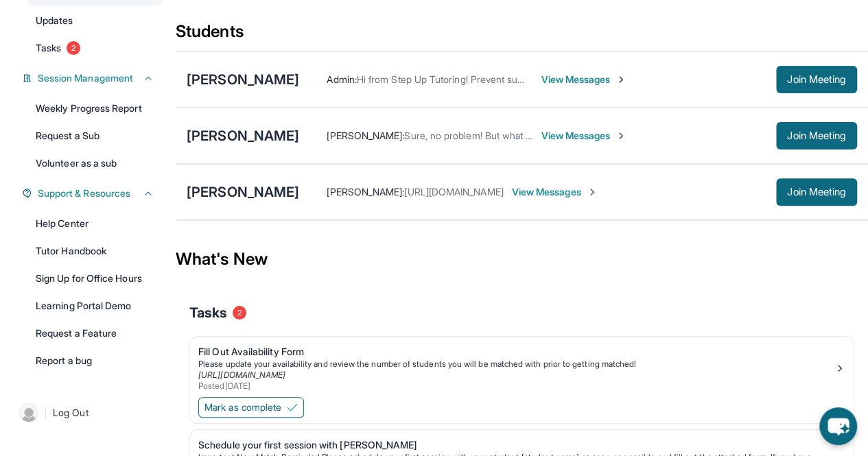 The image size is (868, 456). What do you see at coordinates (95, 334) in the screenshot?
I see `a: Request a Feature` at bounding box center [95, 334].